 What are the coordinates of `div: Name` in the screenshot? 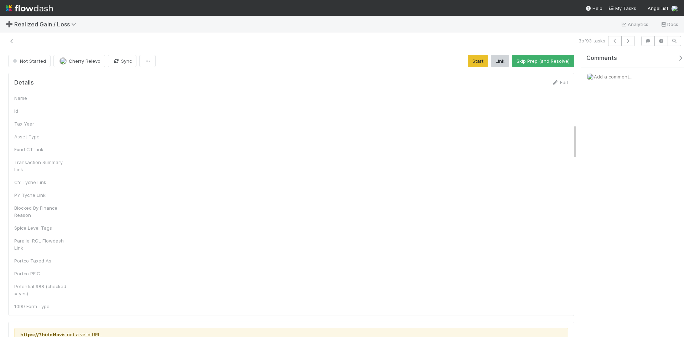 It's located at (41, 98).